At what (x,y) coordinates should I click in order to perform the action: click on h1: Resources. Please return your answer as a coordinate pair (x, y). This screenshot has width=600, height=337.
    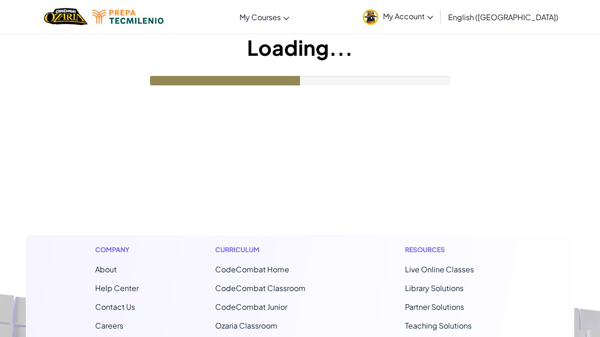
    Looking at the image, I should click on (454, 249).